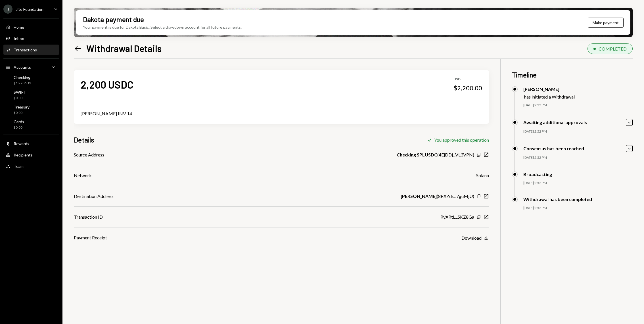 The height and width of the screenshot is (324, 644). Describe the element at coordinates (31, 143) in the screenshot. I see `a: Rewards` at that location.